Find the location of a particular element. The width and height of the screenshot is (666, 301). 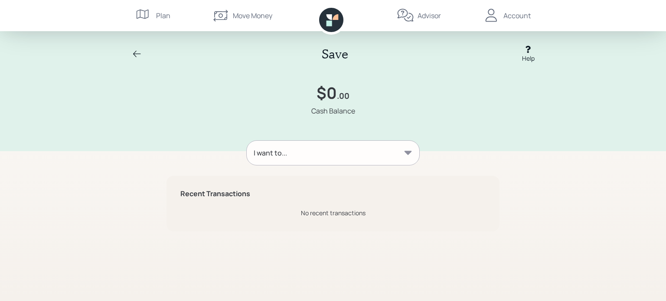

div: Advisor is located at coordinates (429, 16).